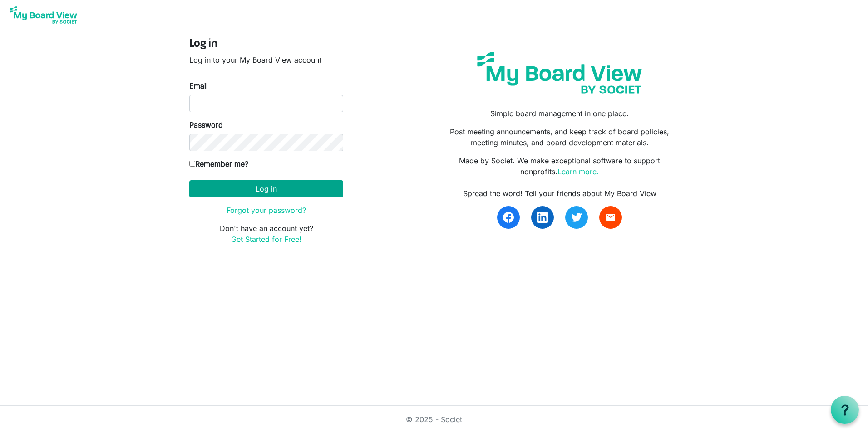 Image resolution: width=868 pixels, height=433 pixels. Describe the element at coordinates (219, 164) in the screenshot. I see `label: Remember me?` at that location.